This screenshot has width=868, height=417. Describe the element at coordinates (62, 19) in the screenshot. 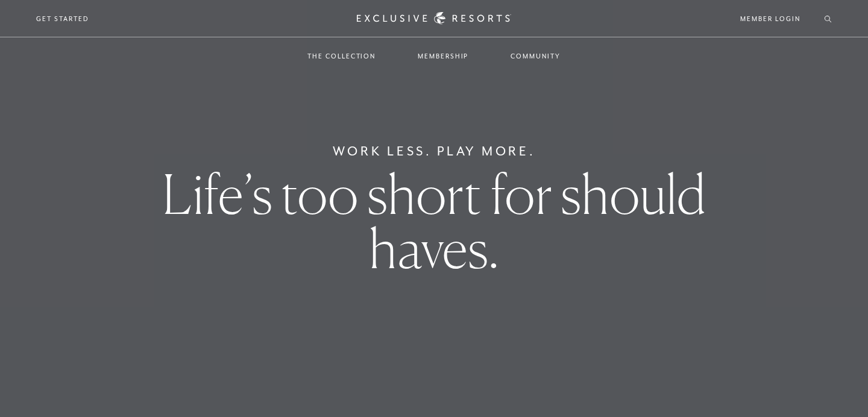

I see `a: Get Started` at that location.